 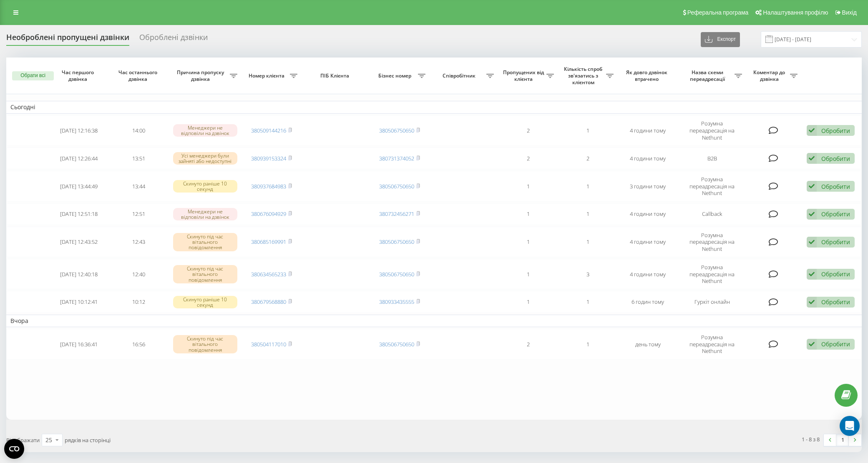 What do you see at coordinates (434, 107) in the screenshot?
I see `td: Сьогодні` at bounding box center [434, 107].